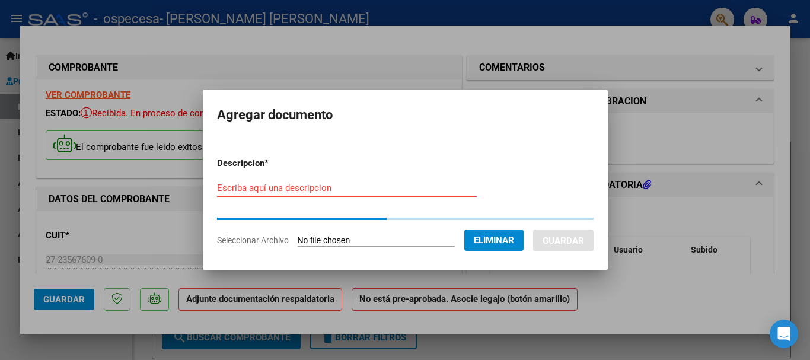  I want to click on p: Descripcion, so click(273, 163).